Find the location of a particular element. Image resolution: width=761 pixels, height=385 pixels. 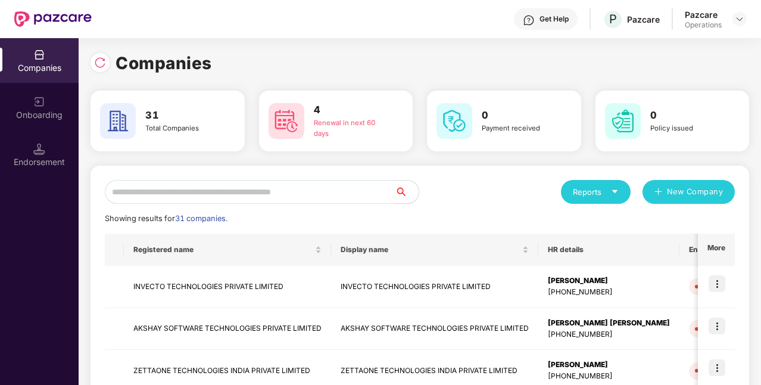

span: plus is located at coordinates (658, 192).